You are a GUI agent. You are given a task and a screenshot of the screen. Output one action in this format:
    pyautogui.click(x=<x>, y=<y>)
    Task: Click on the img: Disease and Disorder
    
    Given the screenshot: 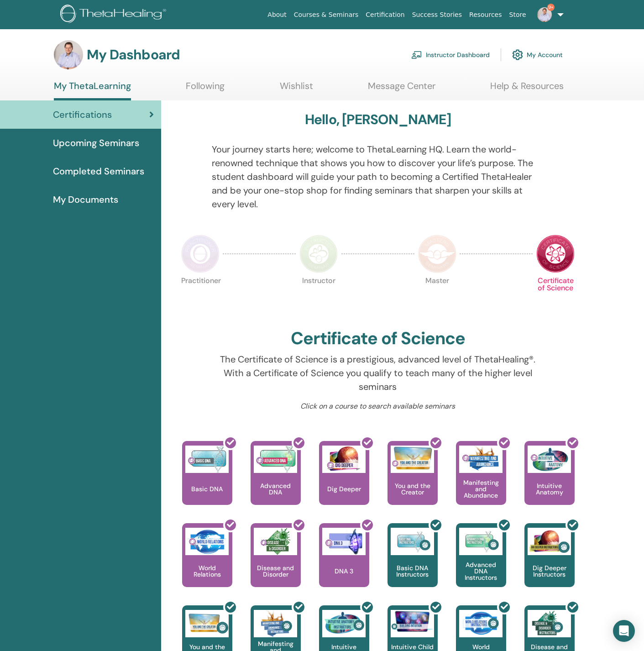 What is the action you would take?
    pyautogui.click(x=275, y=542)
    